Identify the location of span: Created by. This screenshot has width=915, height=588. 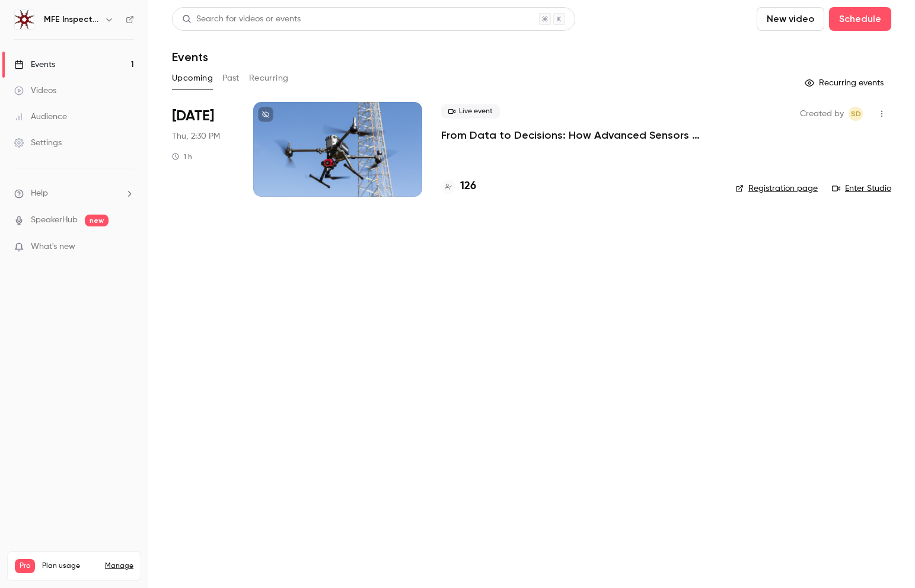
(822, 114).